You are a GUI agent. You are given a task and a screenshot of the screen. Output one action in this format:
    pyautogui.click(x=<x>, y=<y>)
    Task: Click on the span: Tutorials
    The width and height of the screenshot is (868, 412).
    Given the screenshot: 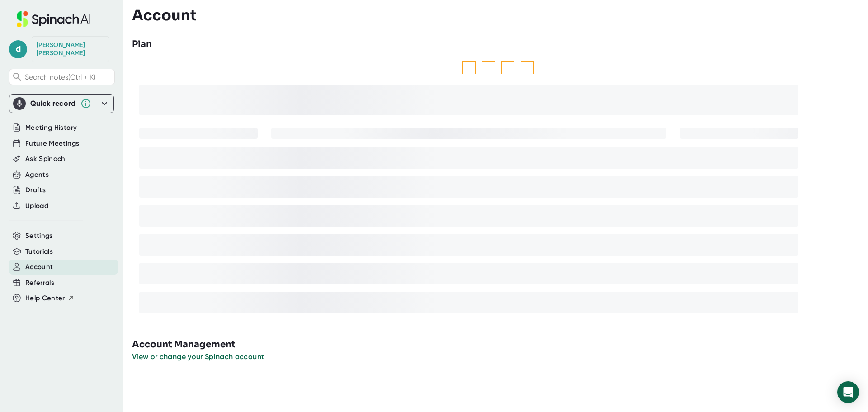 What is the action you would take?
    pyautogui.click(x=39, y=251)
    